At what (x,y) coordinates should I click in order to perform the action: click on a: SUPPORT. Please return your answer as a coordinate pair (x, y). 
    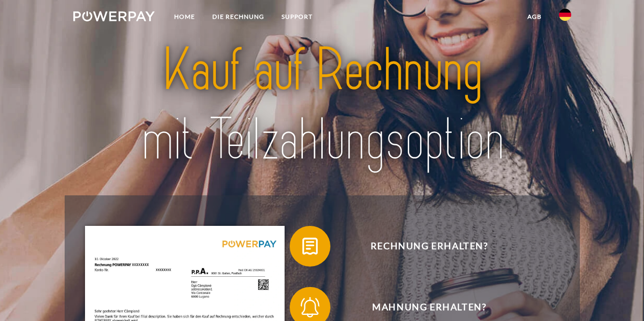
    Looking at the image, I should click on (297, 17).